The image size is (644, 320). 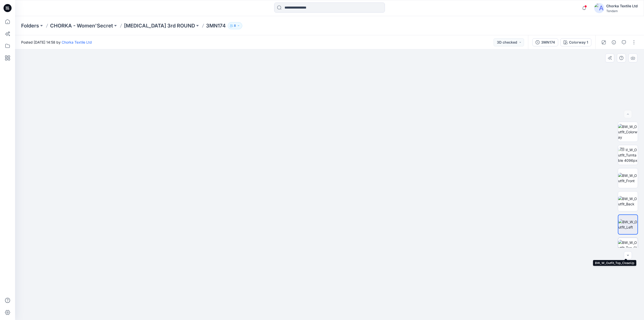 What do you see at coordinates (628, 178) in the screenshot?
I see `img: BW_W_Outfit_Front` at bounding box center [628, 178].